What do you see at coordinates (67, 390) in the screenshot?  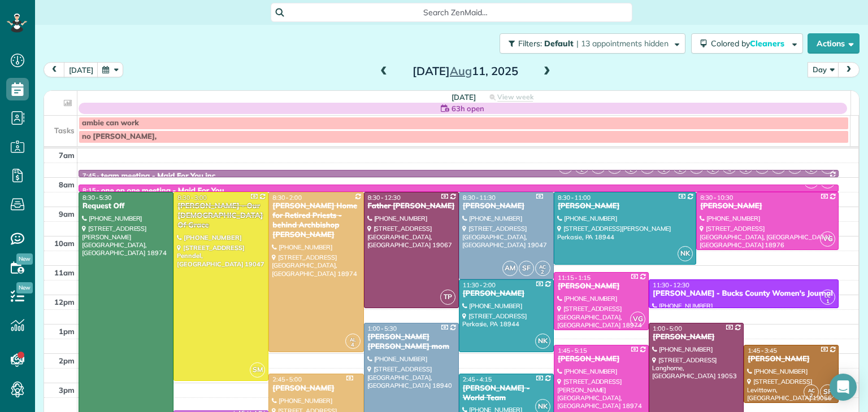 I see `span: 3pm` at bounding box center [67, 390].